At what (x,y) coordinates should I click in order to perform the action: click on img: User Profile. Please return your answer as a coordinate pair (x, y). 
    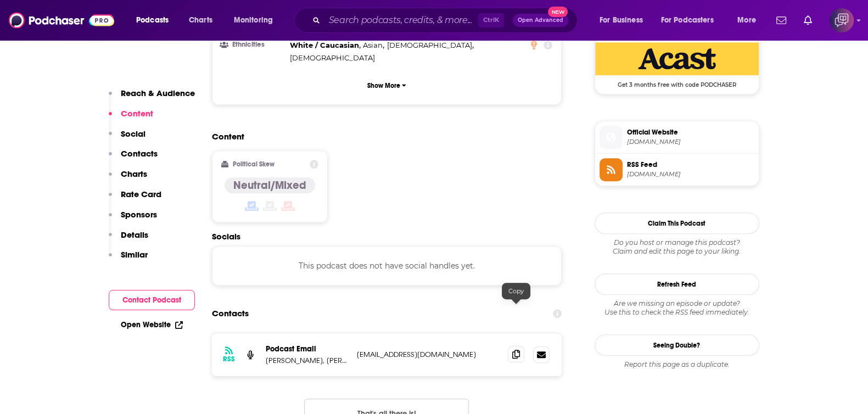
    Looking at the image, I should click on (841, 21).